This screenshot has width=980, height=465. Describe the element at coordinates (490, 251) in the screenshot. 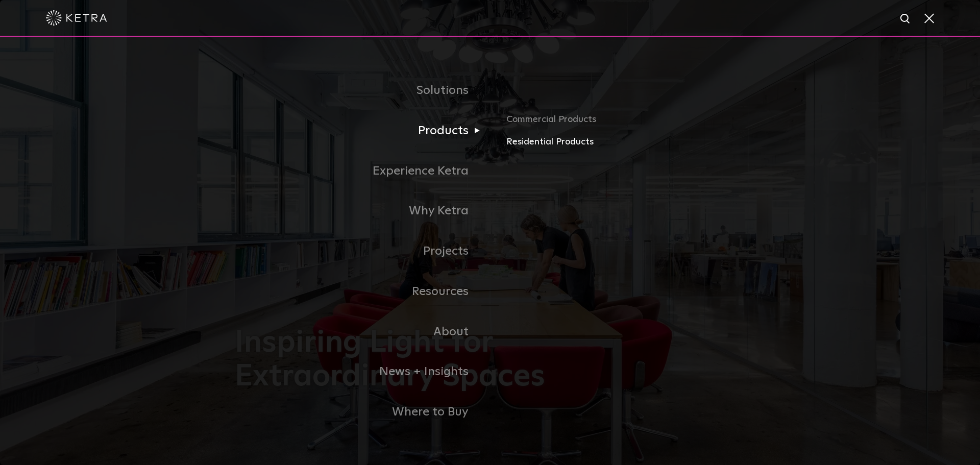

I see `div: Navigation Menu` at that location.